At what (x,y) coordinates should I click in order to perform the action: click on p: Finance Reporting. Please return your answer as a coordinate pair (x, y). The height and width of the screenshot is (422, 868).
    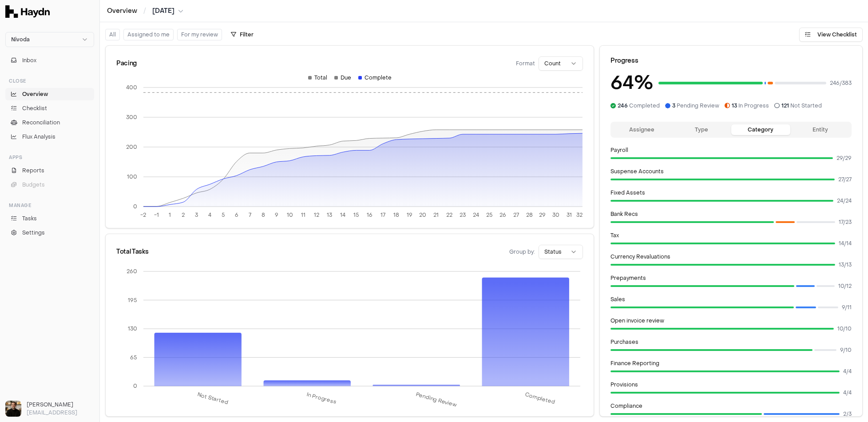
    Looking at the image, I should click on (731, 363).